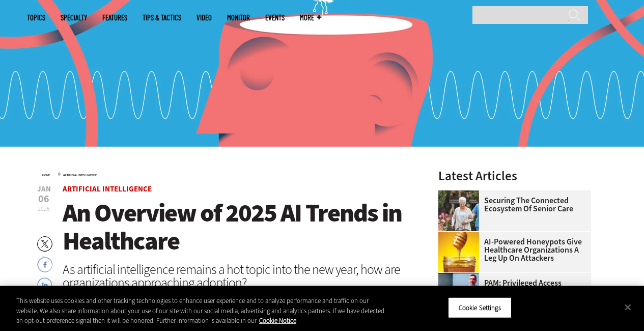 Image resolution: width=644 pixels, height=331 pixels. Describe the element at coordinates (277, 320) in the screenshot. I see `a: More information about your privacy` at that location.